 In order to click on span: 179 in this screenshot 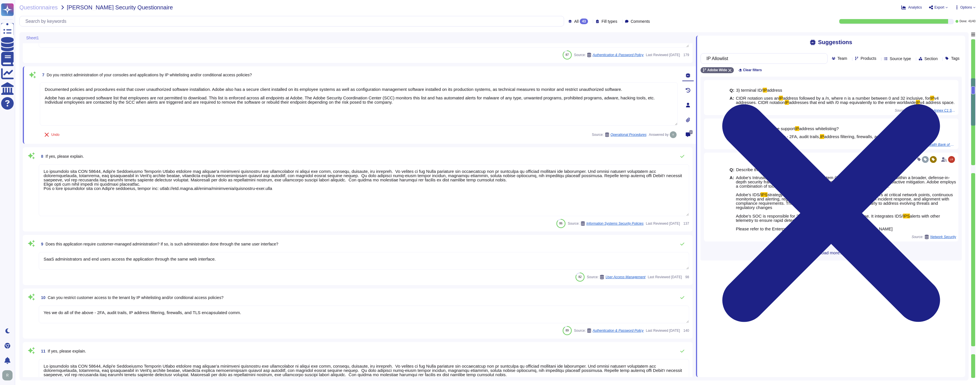, I will do `click(686, 55)`.